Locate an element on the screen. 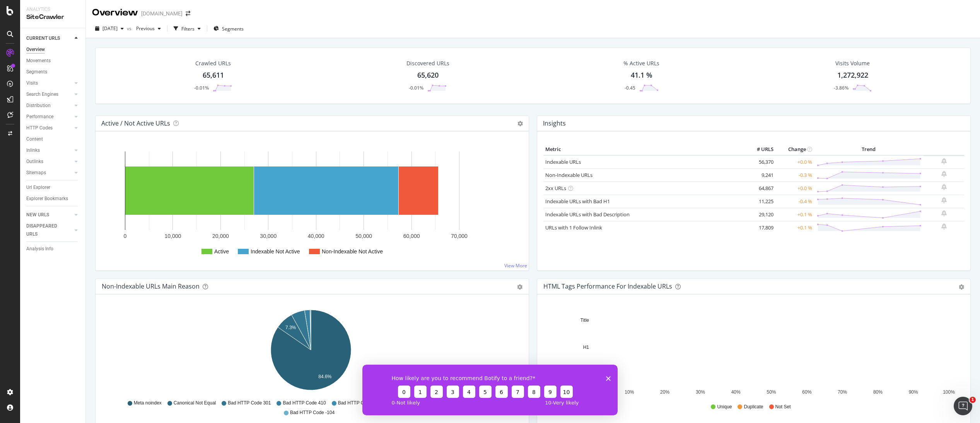 The height and width of the screenshot is (423, 980). th: # URLS is located at coordinates (760, 149).